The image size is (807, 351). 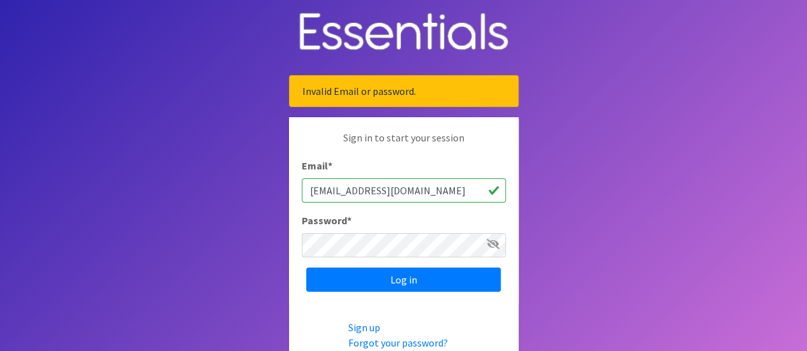 What do you see at coordinates (403, 280) in the screenshot?
I see `input: Log in` at bounding box center [403, 280].